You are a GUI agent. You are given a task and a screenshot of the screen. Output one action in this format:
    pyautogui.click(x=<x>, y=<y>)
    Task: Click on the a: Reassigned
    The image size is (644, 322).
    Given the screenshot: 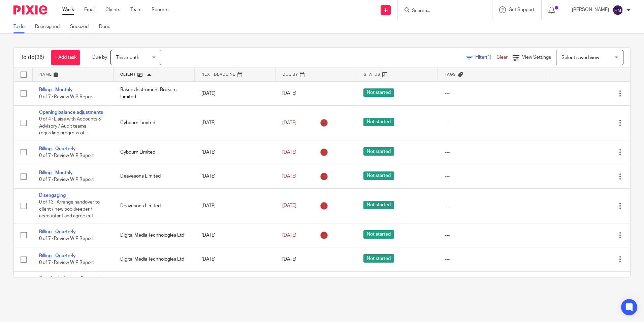 What is the action you would take?
    pyautogui.click(x=50, y=27)
    